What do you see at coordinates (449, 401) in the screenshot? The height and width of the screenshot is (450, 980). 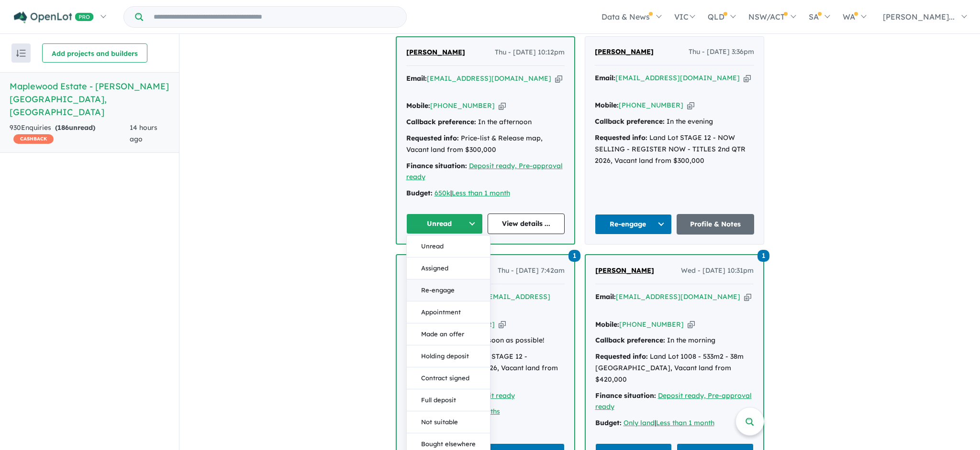 I see `button: Full deposit` at bounding box center [449, 401].